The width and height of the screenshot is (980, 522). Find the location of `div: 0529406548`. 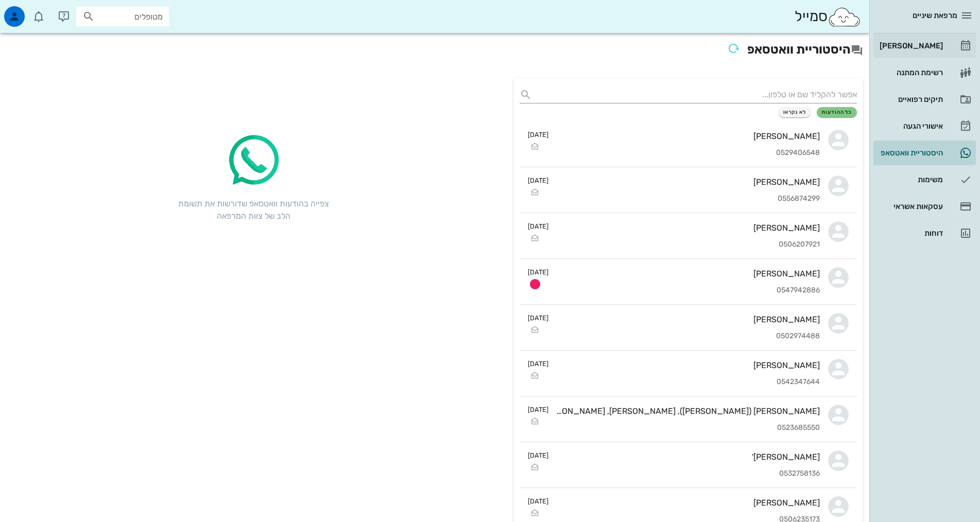

div: 0529406548 is located at coordinates (688, 152).